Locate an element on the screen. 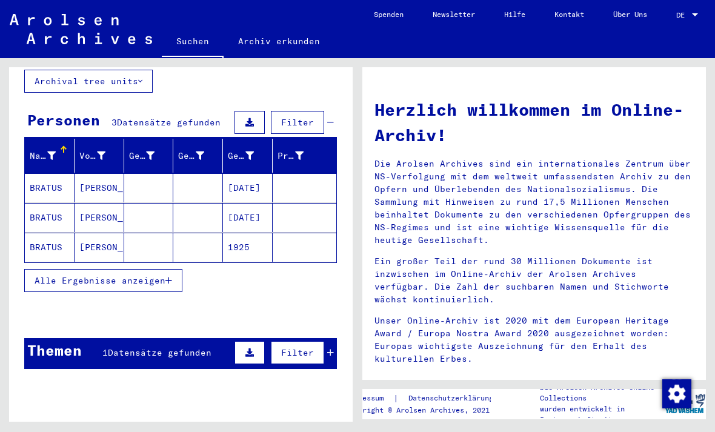 The image size is (715, 432). div: Personen is located at coordinates (64, 120).